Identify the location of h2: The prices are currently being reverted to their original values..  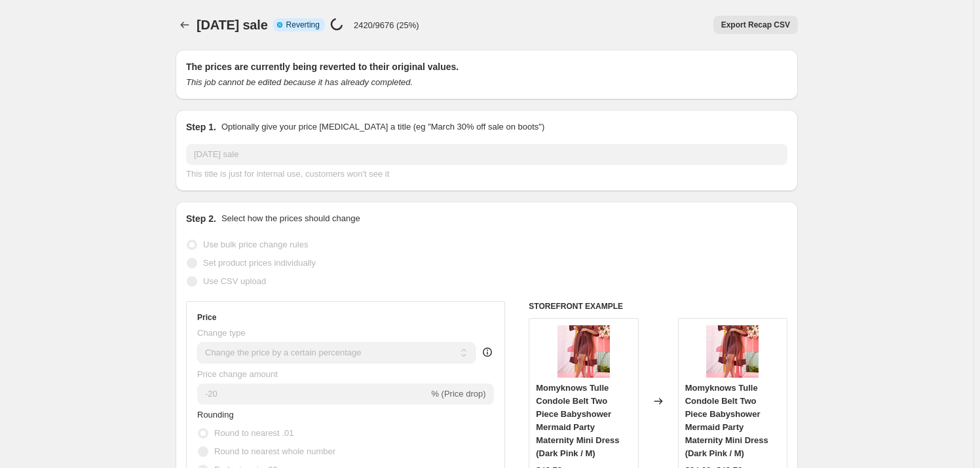
(486, 67).